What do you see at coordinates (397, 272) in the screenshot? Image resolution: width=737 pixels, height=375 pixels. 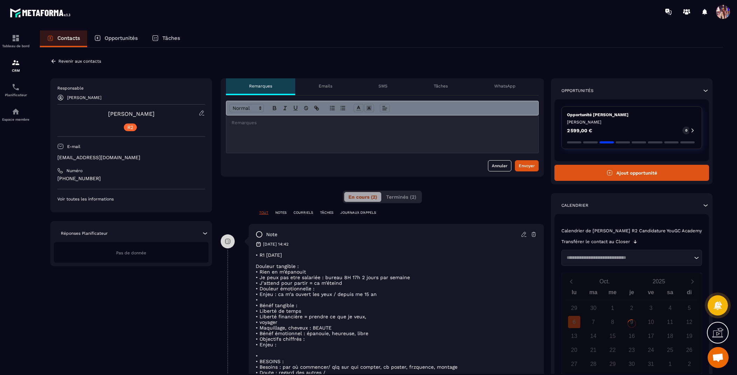 I see `p: • Rien en m’épanouit` at bounding box center [397, 272].